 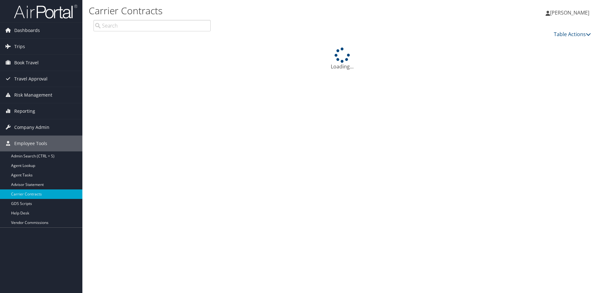 I want to click on span: Dashboards, so click(x=27, y=30).